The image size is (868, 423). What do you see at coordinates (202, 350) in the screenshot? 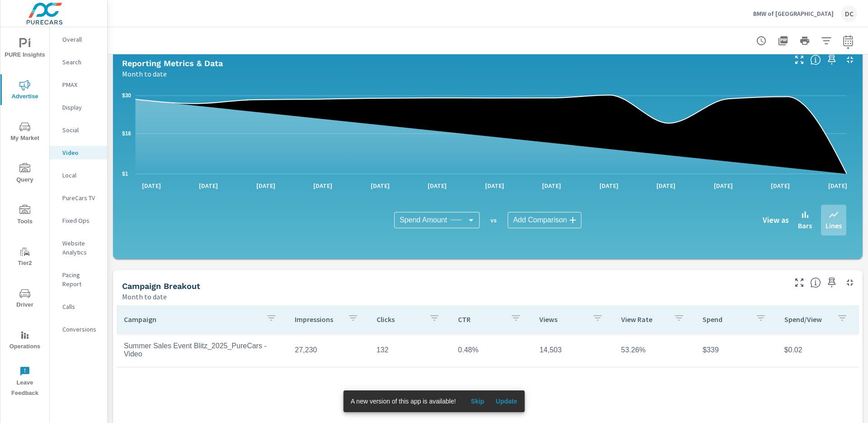
I see `td: Summer Sales Event Blitz_2025_PureCars - Video` at bounding box center [202, 350].